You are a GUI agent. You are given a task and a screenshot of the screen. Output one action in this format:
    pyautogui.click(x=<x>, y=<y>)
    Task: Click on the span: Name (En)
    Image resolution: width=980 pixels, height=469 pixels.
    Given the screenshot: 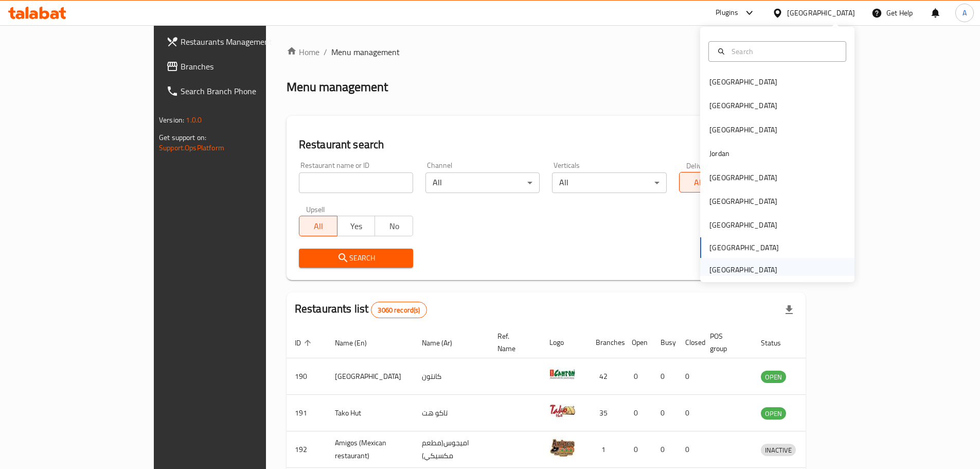 What is the action you would take?
    pyautogui.click(x=358, y=343)
    